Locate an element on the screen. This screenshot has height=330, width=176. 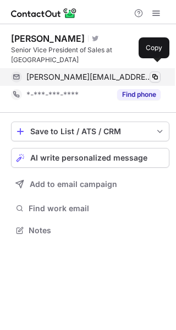
button: Reveal Button is located at coordinates (139, 95).